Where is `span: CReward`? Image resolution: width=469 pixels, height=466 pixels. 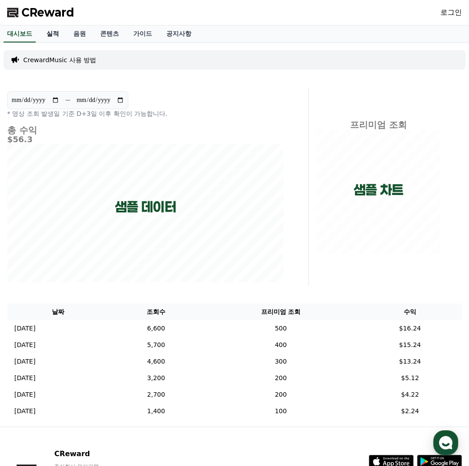
span: CReward is located at coordinates (48, 13).